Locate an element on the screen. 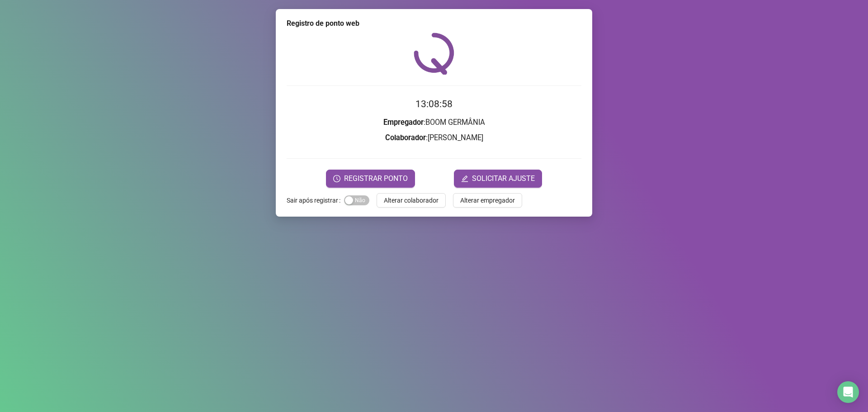 This screenshot has height=412, width=868. div: Registro de ponto web is located at coordinates (434, 23).